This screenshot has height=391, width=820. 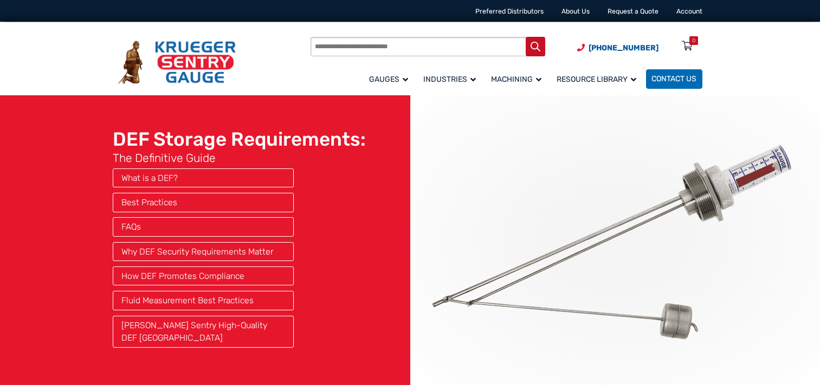 I want to click on a: Resource Library, so click(x=599, y=79).